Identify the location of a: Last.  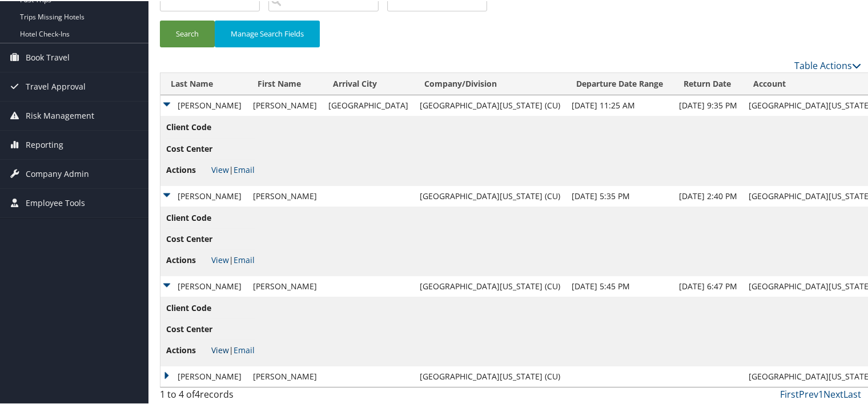
(851, 393).